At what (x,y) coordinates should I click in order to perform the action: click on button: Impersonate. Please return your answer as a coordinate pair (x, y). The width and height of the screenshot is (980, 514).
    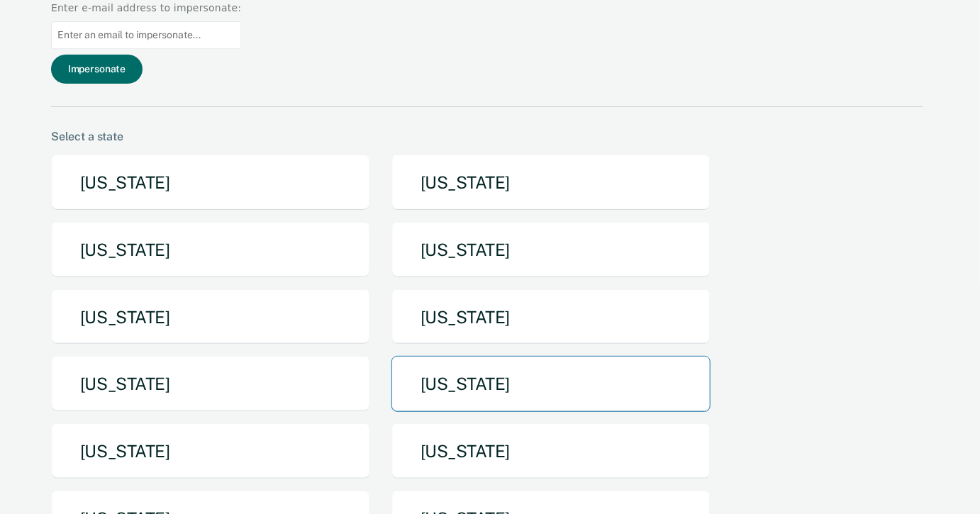
    Looking at the image, I should click on (96, 68).